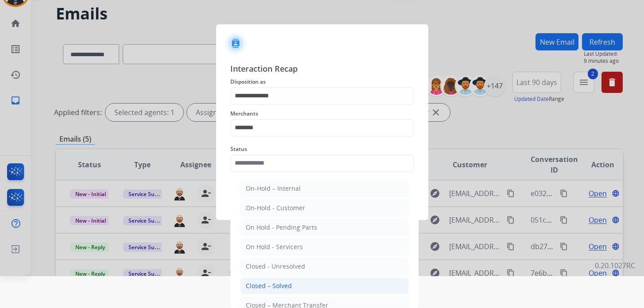 The image size is (644, 308). What do you see at coordinates (322, 82) in the screenshot?
I see `span: Disposition as` at bounding box center [322, 82].